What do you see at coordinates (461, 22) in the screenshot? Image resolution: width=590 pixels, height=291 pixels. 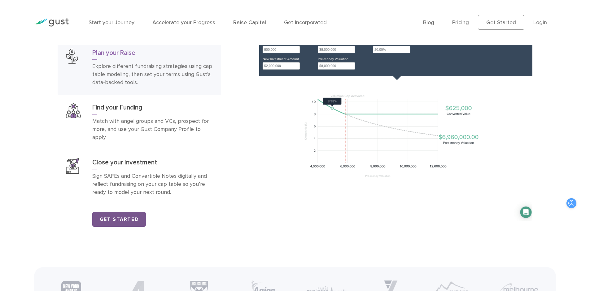 I see `a: Pricing` at bounding box center [461, 22].